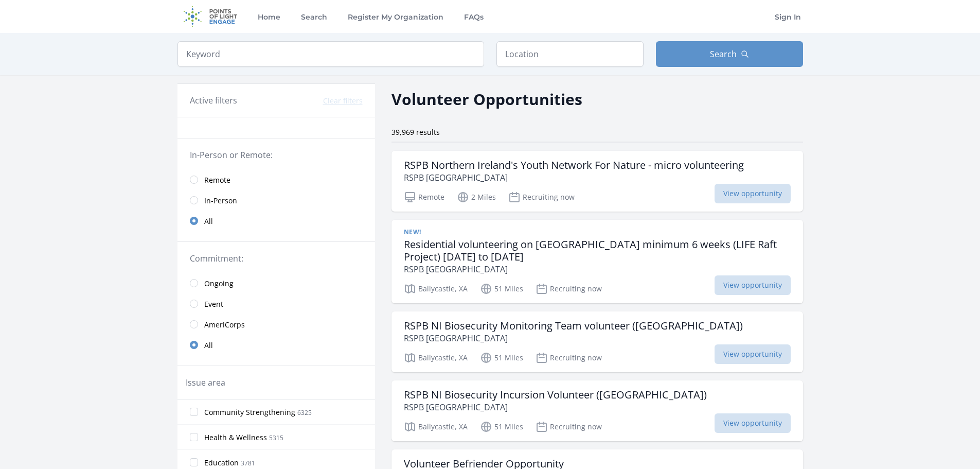 This screenshot has width=980, height=469. Describe the element at coordinates (206, 382) in the screenshot. I see `legend: Issue area` at that location.